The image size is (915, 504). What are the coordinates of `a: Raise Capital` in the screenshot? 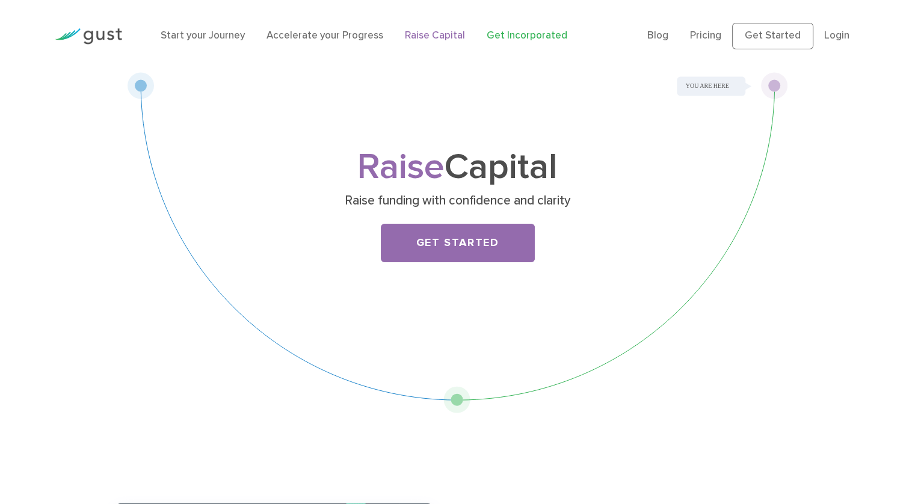 It's located at (435, 35).